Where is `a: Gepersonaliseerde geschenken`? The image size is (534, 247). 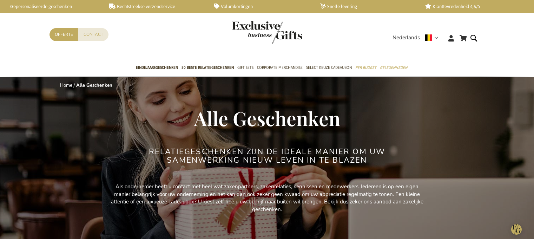
a: Gepersonaliseerde geschenken is located at coordinates (51, 6).